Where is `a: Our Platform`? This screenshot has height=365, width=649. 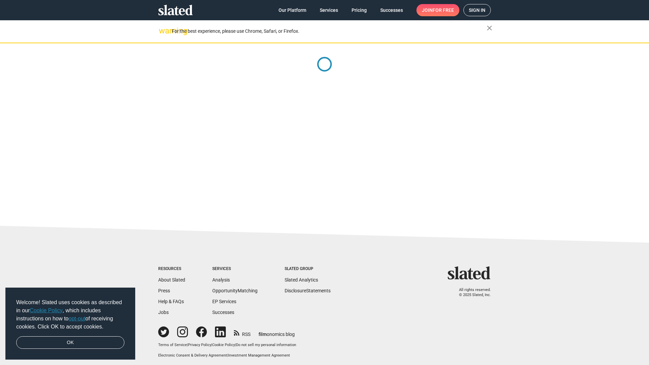 a: Our Platform is located at coordinates (292, 10).